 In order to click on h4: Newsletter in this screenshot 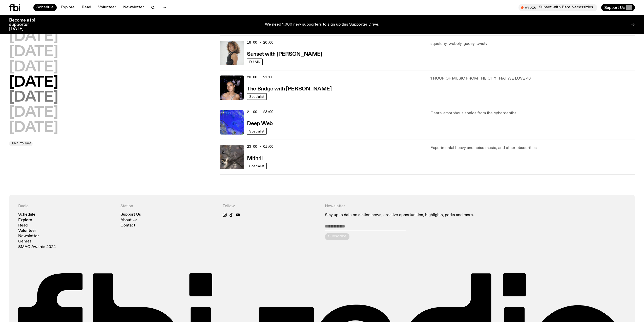, I will do `click(424, 206)`.